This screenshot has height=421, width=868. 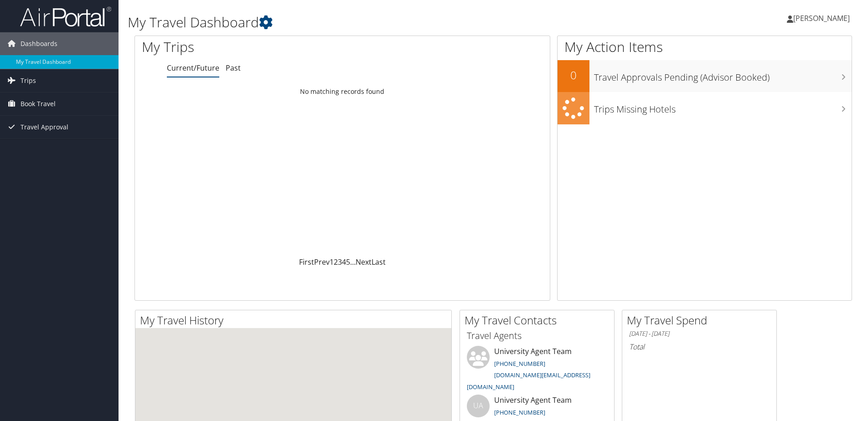 What do you see at coordinates (371, 22) in the screenshot?
I see `h1: My Travel Dashboard` at bounding box center [371, 22].